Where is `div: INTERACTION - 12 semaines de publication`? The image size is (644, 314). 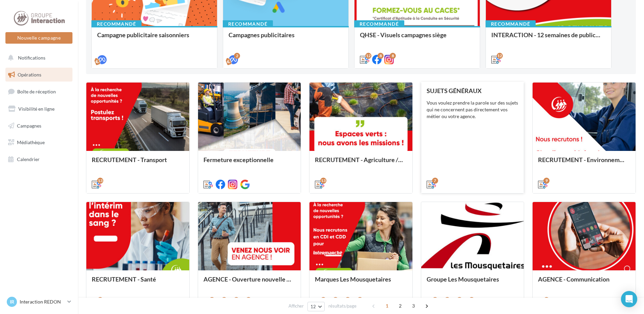 div: INTERACTION - 12 semaines de publication is located at coordinates (549, 38).